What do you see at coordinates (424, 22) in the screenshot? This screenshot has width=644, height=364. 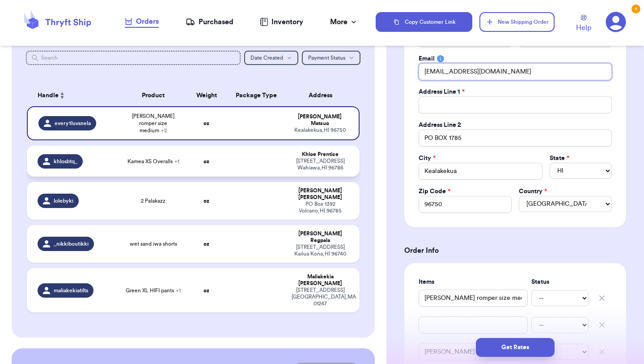 I see `button: Copy Customer Link` at bounding box center [424, 22].